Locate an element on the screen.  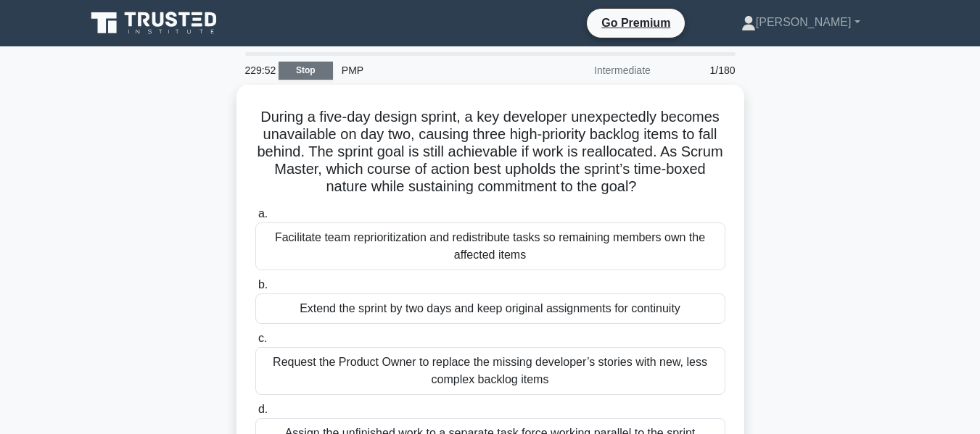
h5: During a five-day design sprint, a key developer unexpectedly becomes unavailable on day two, cau... is located at coordinates (490, 152).